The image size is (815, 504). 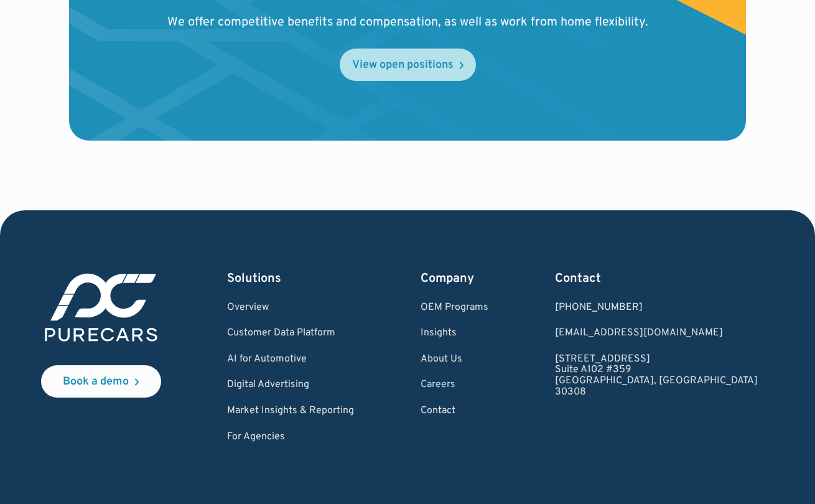 What do you see at coordinates (290, 279) in the screenshot?
I see `div: Solutions` at bounding box center [290, 279].